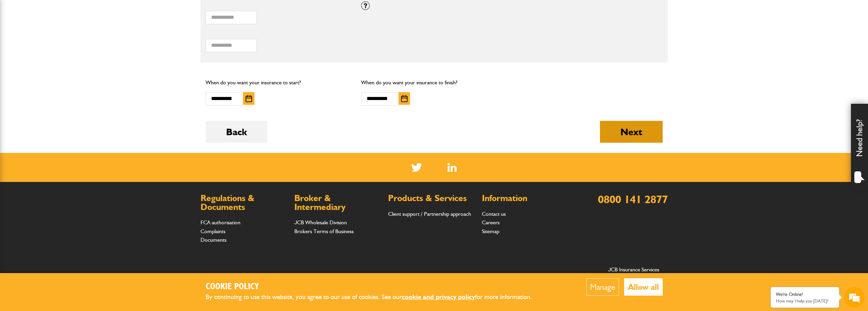 This screenshot has height=311, width=868. I want to click on a: LinkedIn, so click(452, 167).